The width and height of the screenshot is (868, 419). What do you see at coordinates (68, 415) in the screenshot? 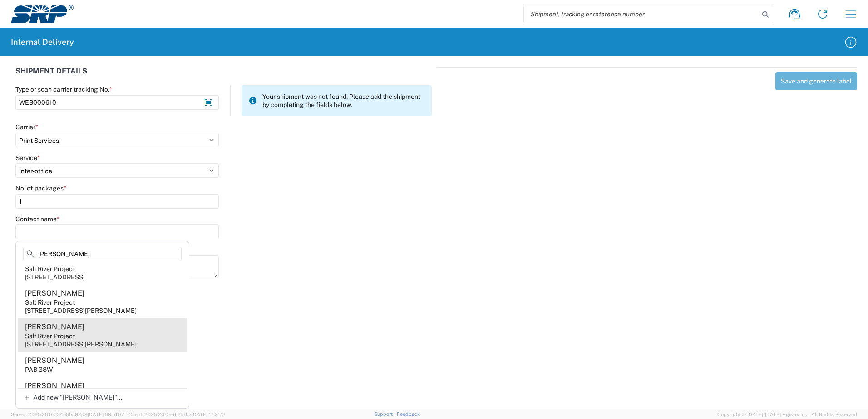
I see `span: Server: 2025.20.0-734e5bc92d9` at bounding box center [68, 415].